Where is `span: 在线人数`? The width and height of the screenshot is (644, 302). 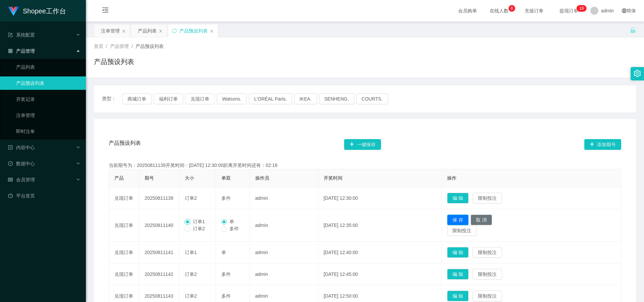
span: 在线人数 is located at coordinates (499, 10).